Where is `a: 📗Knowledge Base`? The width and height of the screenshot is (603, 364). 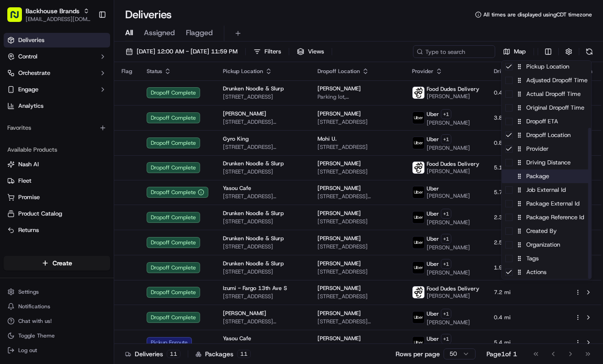 a: 📗Knowledge Base is located at coordinates (40, 209).